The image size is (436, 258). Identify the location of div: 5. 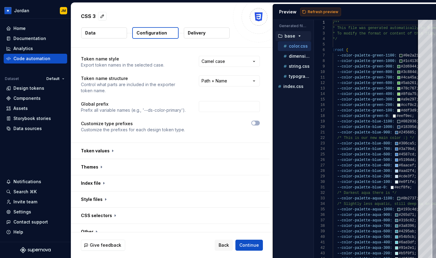
(319, 45).